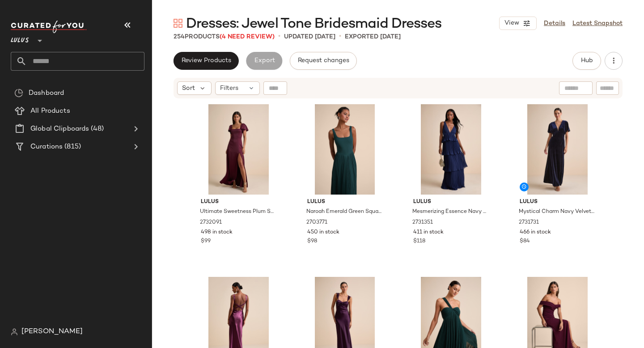 The image size is (644, 348). I want to click on span: Curations, so click(46, 147).